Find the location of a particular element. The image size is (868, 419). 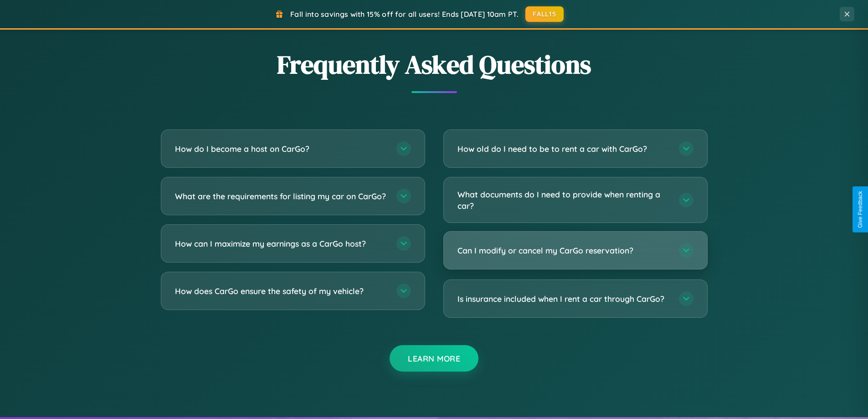

h3: What documents do I need to provide when renting a car? is located at coordinates (564, 200).